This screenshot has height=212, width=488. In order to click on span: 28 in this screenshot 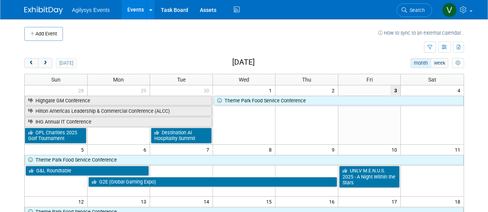, I will do `click(82, 90)`.